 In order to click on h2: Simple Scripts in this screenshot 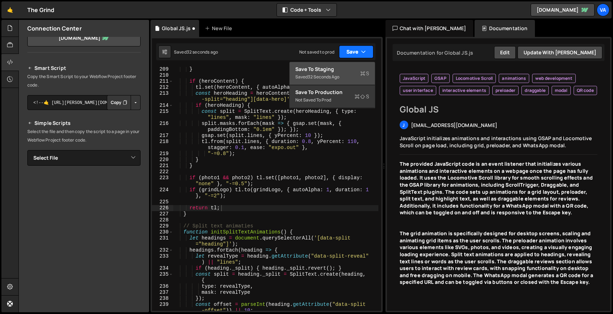, I will do `click(84, 123)`.